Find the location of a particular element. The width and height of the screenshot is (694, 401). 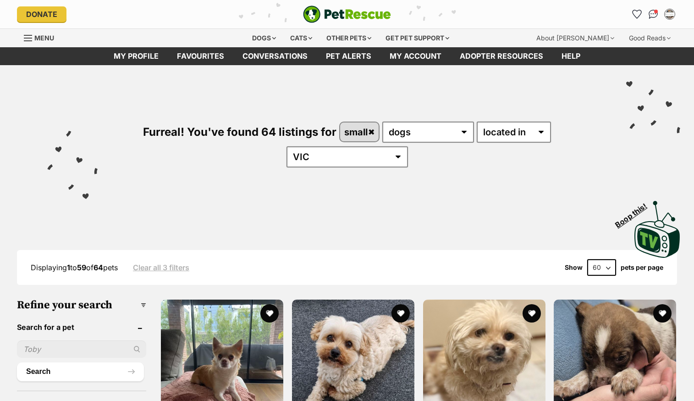

img: logo-e224e6f780fb5917bec1dbf3a21bbac754714ae5b6737aabdf751b685950b380.svg is located at coordinates (347, 14).